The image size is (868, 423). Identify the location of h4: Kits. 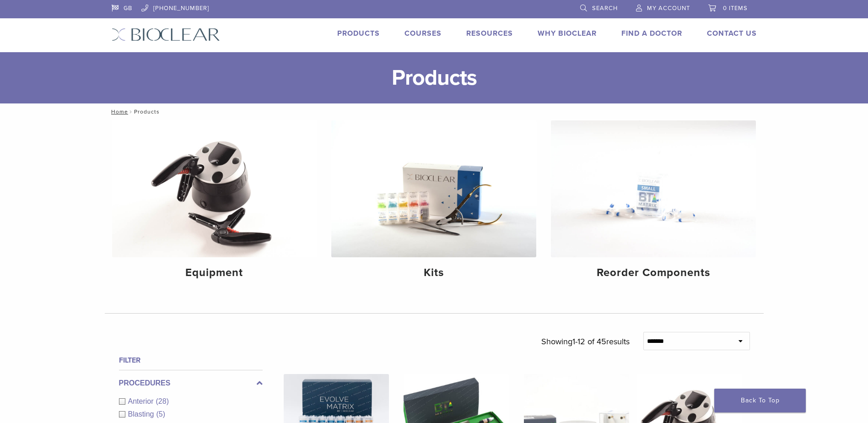
(434, 273).